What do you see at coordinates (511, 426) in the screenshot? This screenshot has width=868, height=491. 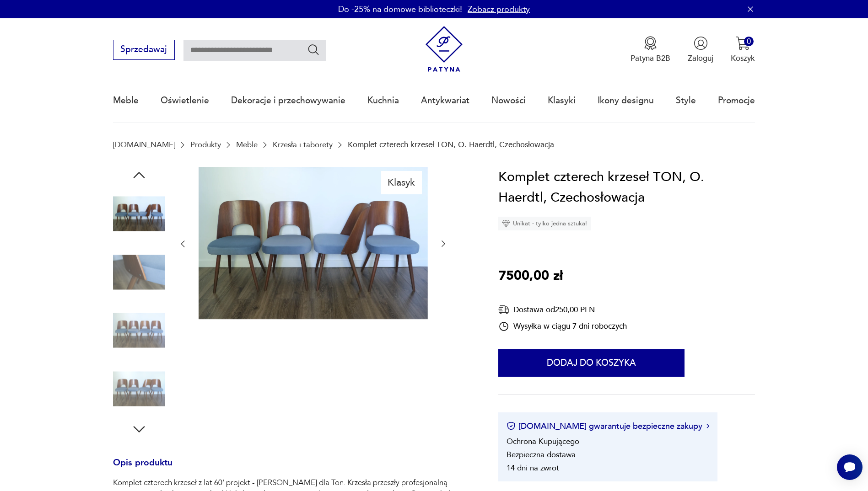 I see `img: Ikona certyfikatu` at bounding box center [511, 426].